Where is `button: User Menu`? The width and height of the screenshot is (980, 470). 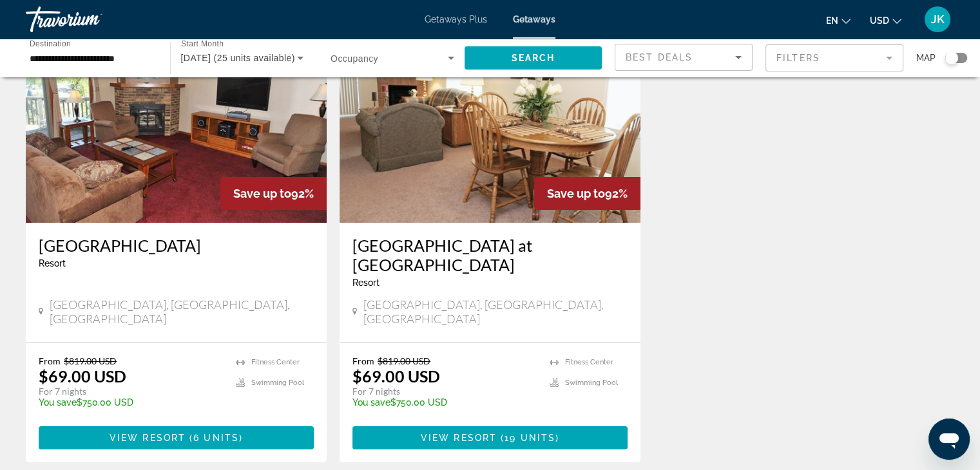 button: User Menu is located at coordinates (937, 19).